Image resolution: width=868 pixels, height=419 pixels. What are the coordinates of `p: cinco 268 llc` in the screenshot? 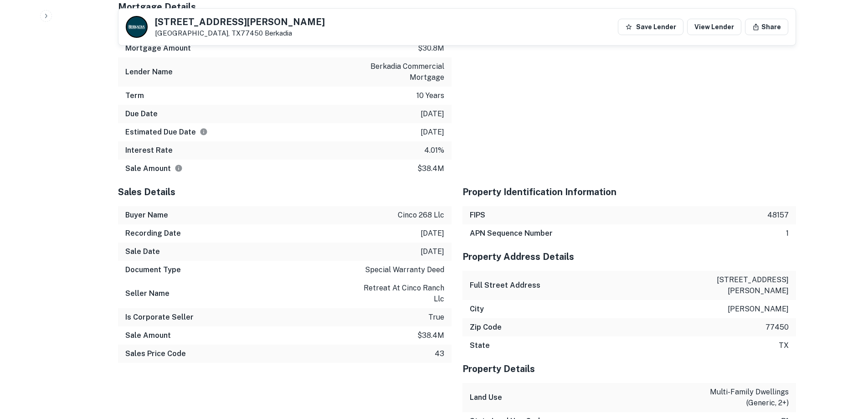 It's located at (421, 215).